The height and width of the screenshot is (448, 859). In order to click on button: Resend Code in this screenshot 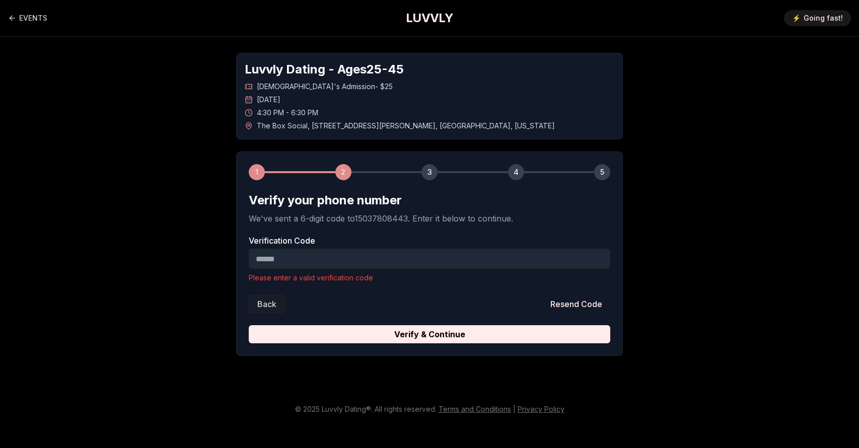, I will do `click(576, 304)`.